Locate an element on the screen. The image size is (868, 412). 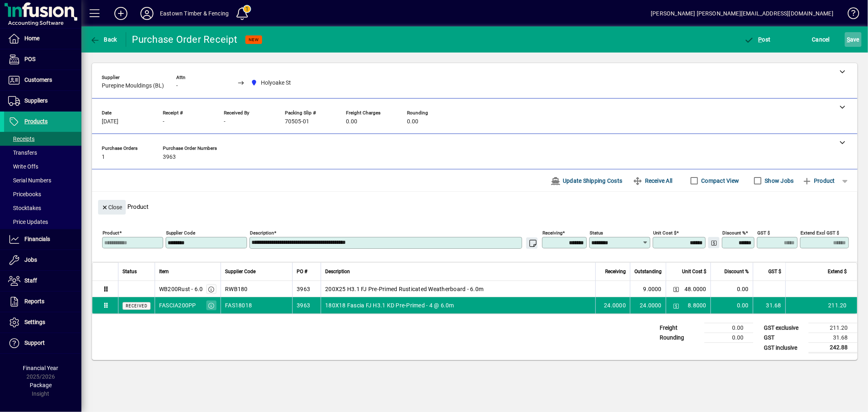
span: Customers is located at coordinates (38, 80).